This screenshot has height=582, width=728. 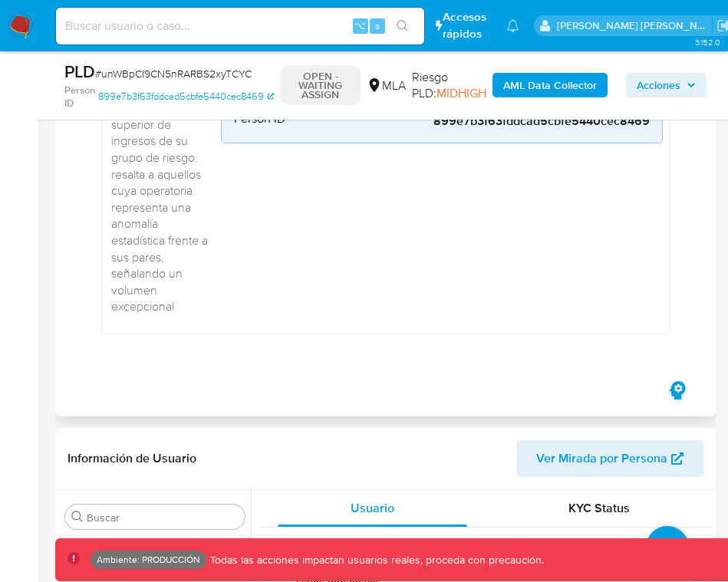 I want to click on span: Usuario, so click(x=371, y=508).